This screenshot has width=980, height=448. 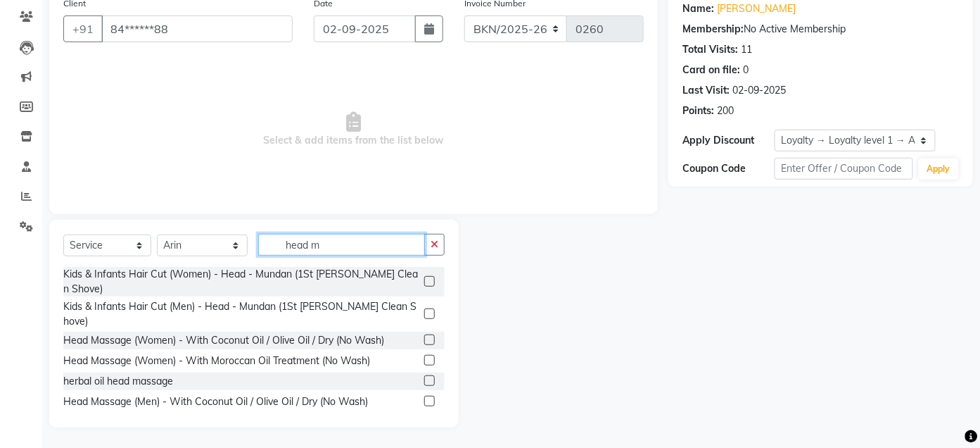 I want to click on div: herbal oil head massage, so click(x=118, y=381).